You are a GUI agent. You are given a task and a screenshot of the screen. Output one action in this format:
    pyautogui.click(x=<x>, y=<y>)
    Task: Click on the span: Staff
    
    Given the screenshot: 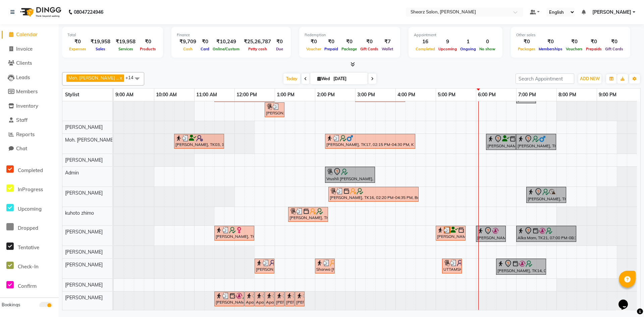 What is the action you would take?
    pyautogui.click(x=22, y=120)
    